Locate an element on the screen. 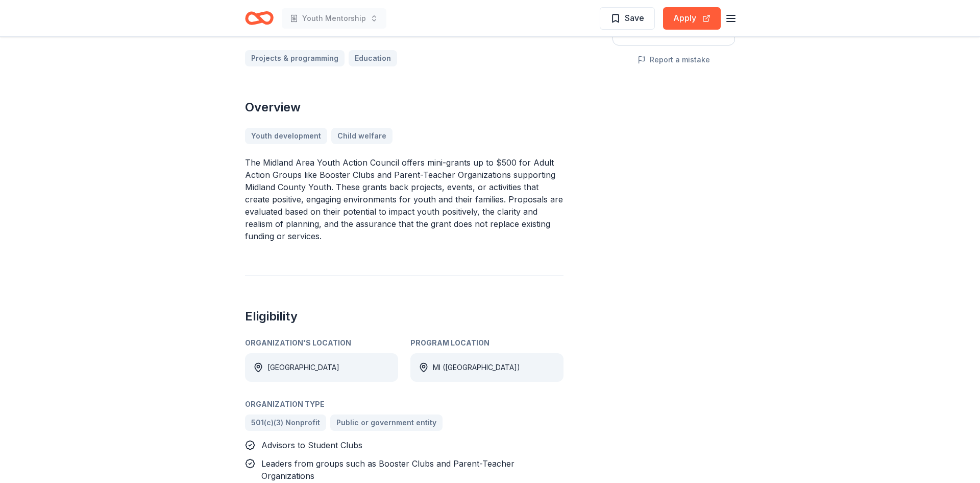 Image resolution: width=980 pixels, height=483 pixels. p: The Midland Area Youth Action Council offers mini-grants up to $500 for Adult Action Groups like ... is located at coordinates (404, 199).